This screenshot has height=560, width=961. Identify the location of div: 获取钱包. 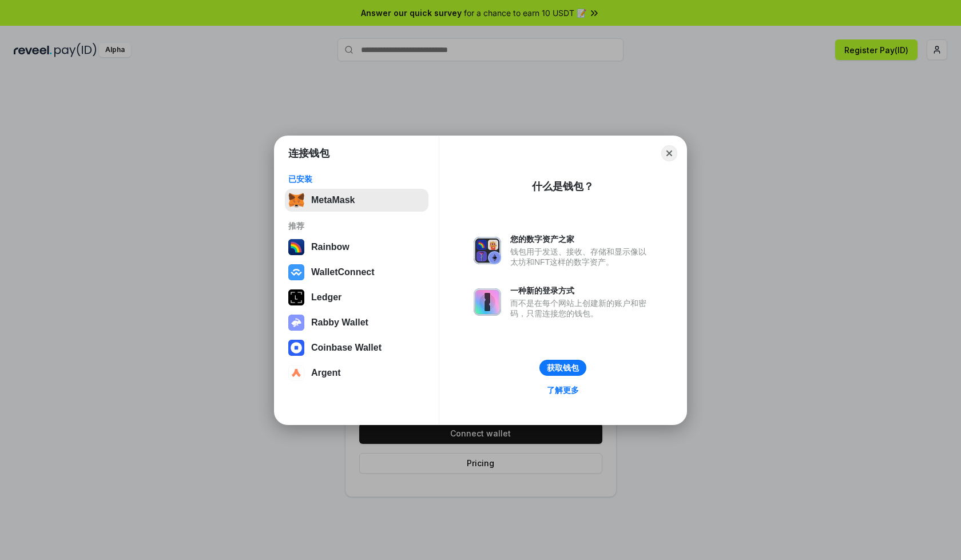
(563, 367).